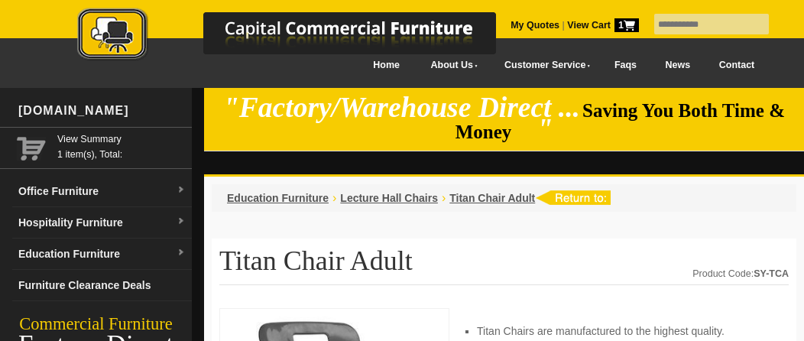 The width and height of the screenshot is (804, 341). I want to click on div: Product Code:, so click(741, 274).